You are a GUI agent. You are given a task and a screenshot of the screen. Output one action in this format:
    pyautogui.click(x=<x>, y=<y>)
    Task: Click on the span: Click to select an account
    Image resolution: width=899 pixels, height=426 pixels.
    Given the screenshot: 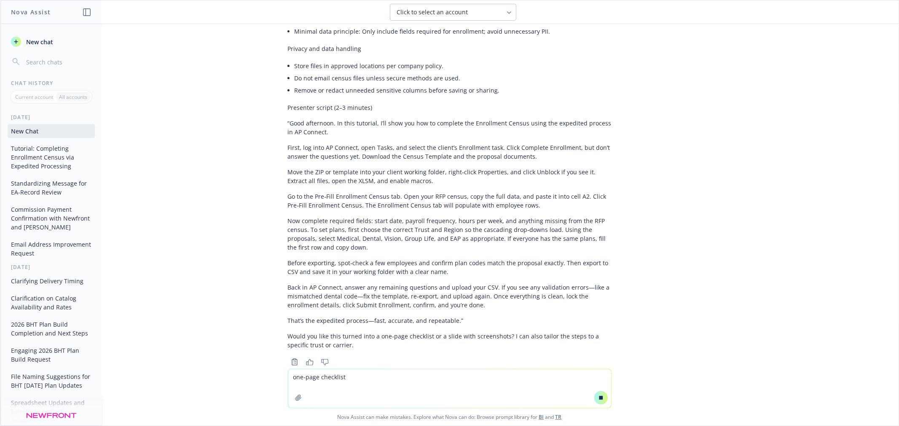 What is the action you would take?
    pyautogui.click(x=432, y=12)
    